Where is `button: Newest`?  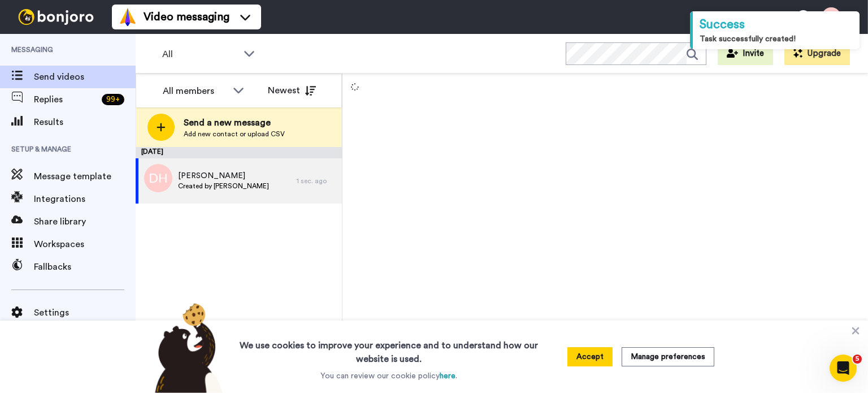
button: Newest is located at coordinates (292, 90).